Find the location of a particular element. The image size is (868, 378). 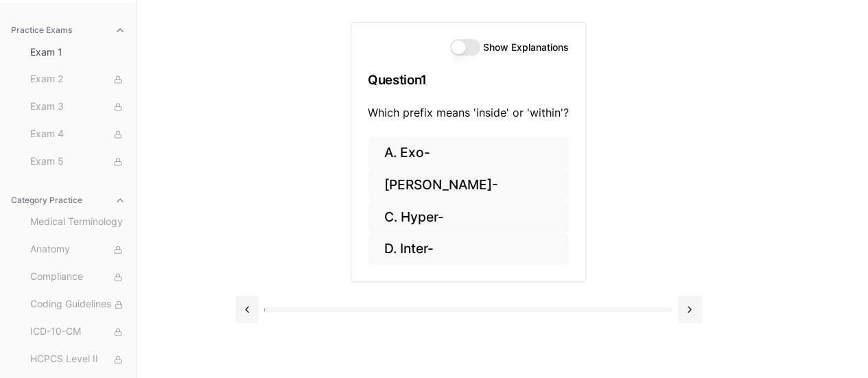

span: Coding Guidelines is located at coordinates (78, 305).